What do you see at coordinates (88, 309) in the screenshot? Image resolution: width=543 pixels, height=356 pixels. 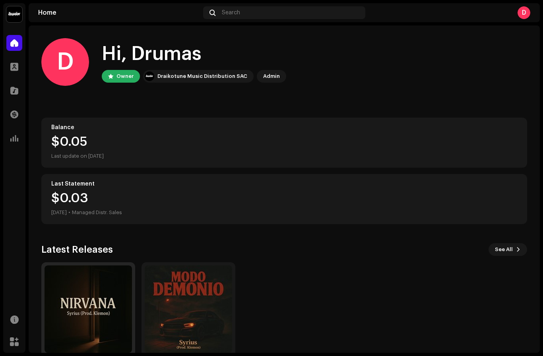 I see `img: f7b089de-72ef-4521-9e5b-dd827f73c0bc` at bounding box center [88, 309].